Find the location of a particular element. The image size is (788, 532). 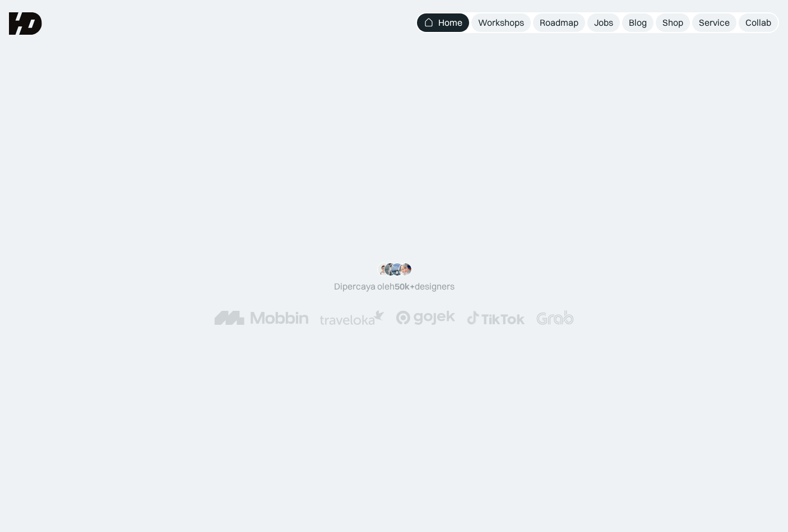

a: Shop is located at coordinates (672, 22).